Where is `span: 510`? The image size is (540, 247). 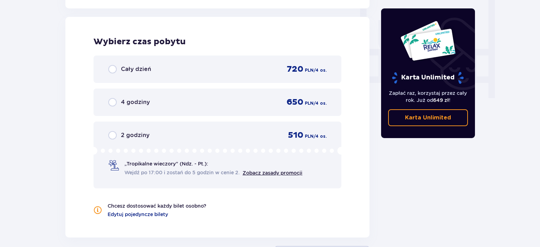 span: 510 is located at coordinates (296, 135).